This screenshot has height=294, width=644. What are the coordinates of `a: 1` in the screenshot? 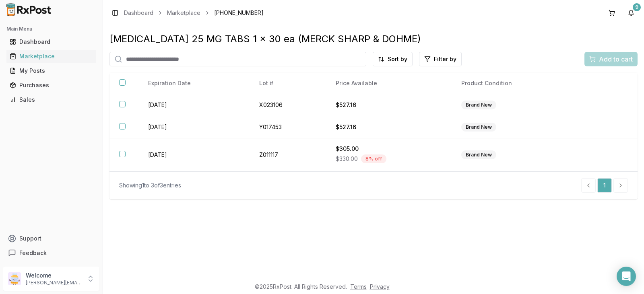 It's located at (604, 186).